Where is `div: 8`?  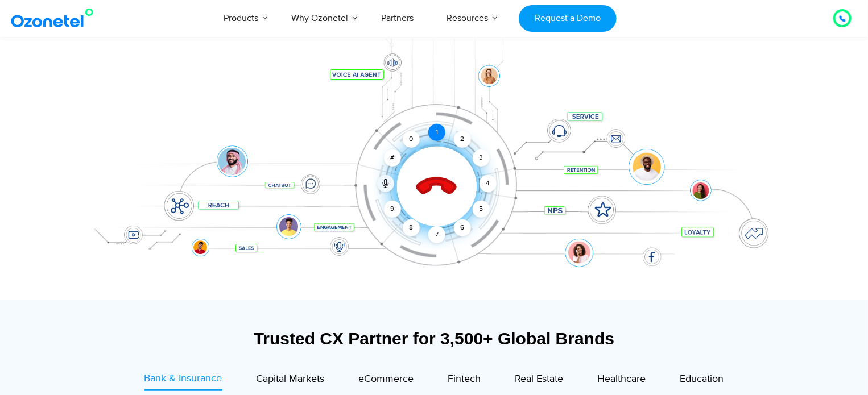 div: 8 is located at coordinates (411, 228).